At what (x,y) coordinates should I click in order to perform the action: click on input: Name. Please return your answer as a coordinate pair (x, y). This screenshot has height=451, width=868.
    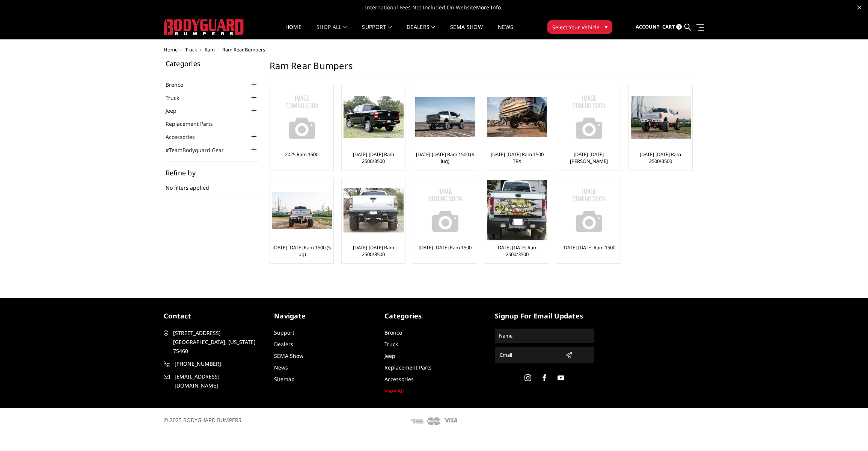
    Looking at the image, I should click on (544, 335).